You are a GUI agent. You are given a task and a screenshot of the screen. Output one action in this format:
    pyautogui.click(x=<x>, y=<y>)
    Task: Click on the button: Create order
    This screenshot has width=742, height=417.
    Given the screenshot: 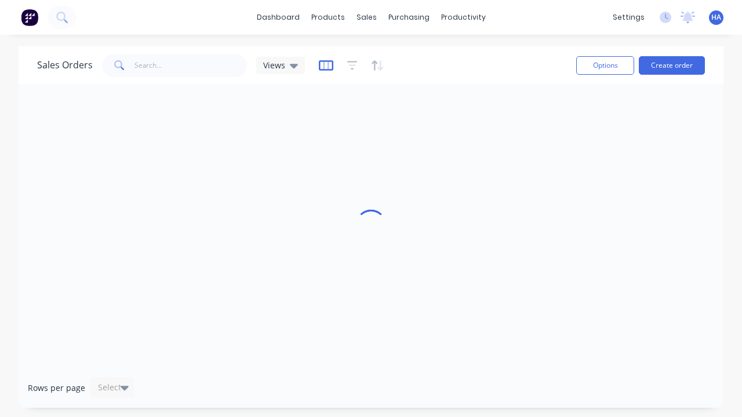 What is the action you would take?
    pyautogui.click(x=672, y=65)
    